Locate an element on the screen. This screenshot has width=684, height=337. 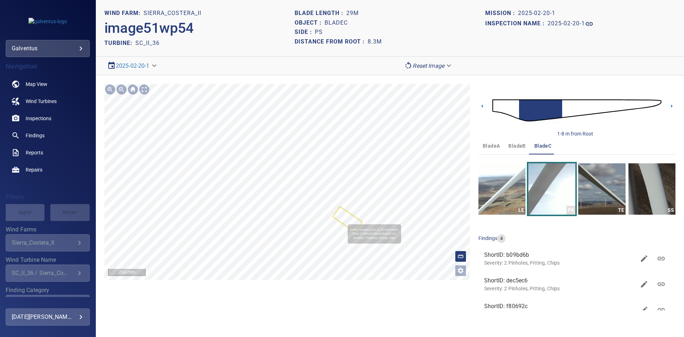
div: Toggle full page is located at coordinates (144, 89).